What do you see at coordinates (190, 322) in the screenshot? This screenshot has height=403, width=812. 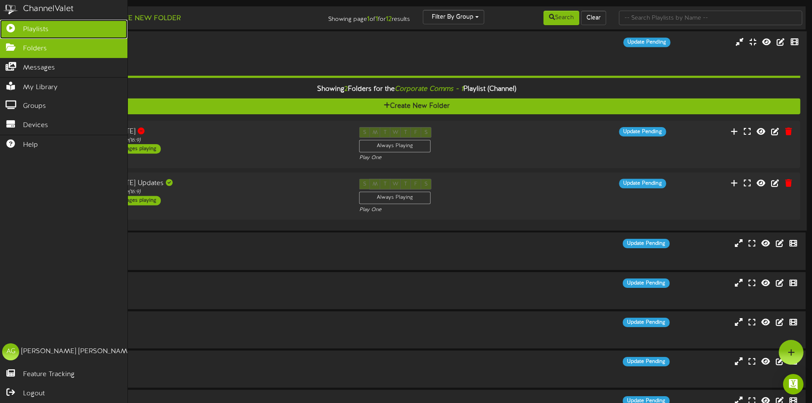 I see `div: Corporate Comms - 12` at bounding box center [190, 322].